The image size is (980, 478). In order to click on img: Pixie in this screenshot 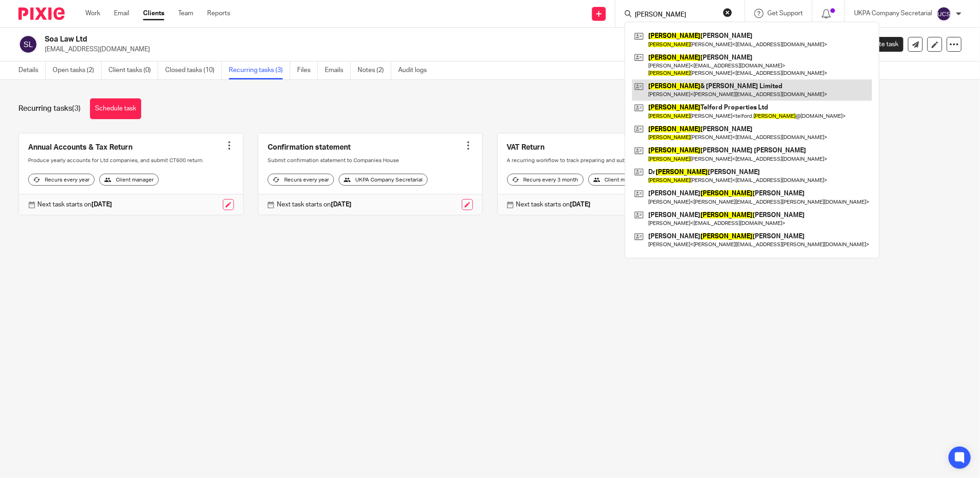, I will do `click(41, 13)`.